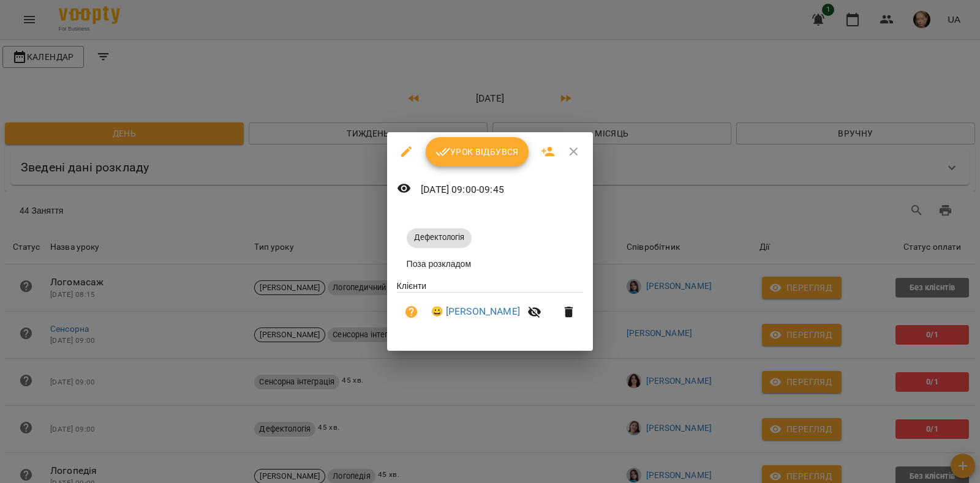  I want to click on span: Дефектологія, so click(439, 238).